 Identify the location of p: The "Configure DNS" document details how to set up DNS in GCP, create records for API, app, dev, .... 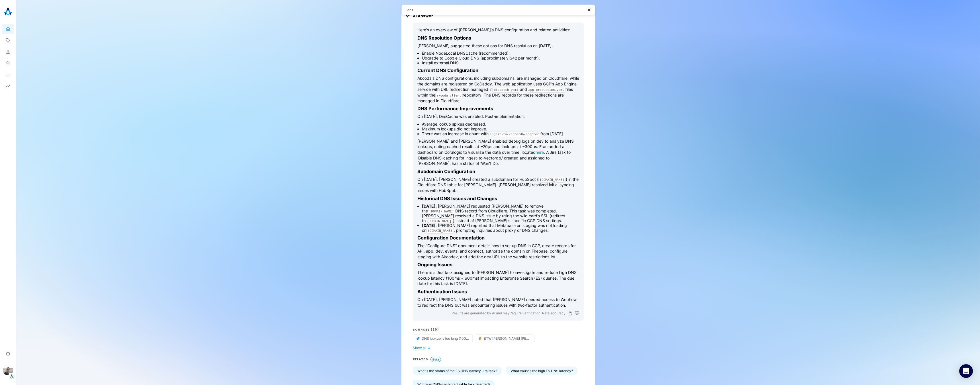
(499, 251).